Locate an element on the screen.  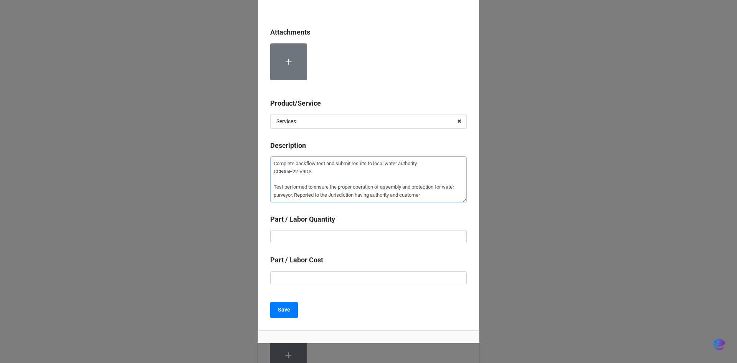
img: svg+xml;base64,PHN2ZyB3aWR0aD0iMzQiIGhlaWdodD0iMzQiIHZpZXdCb3g9IjAgMCAzNCAzNCIgZmlsbD0ibm9uZSIgeG... is located at coordinates (719, 344).